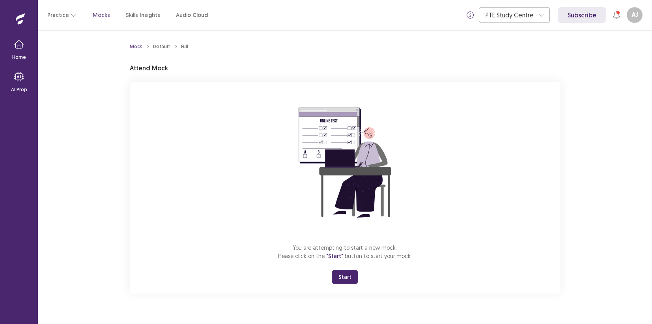 This screenshot has height=324, width=652. What do you see at coordinates (62, 15) in the screenshot?
I see `button: Practice` at bounding box center [62, 15].